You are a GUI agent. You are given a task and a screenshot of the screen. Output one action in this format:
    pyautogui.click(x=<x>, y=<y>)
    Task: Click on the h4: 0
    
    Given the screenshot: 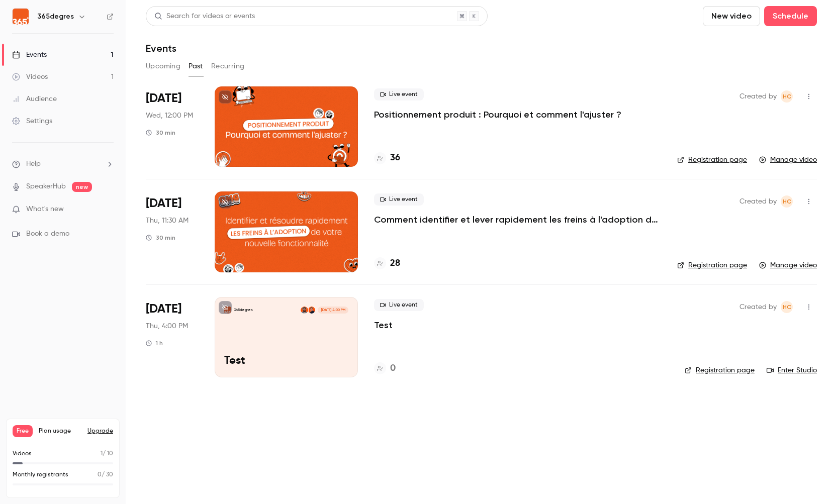 What is the action you would take?
    pyautogui.click(x=392, y=369)
    